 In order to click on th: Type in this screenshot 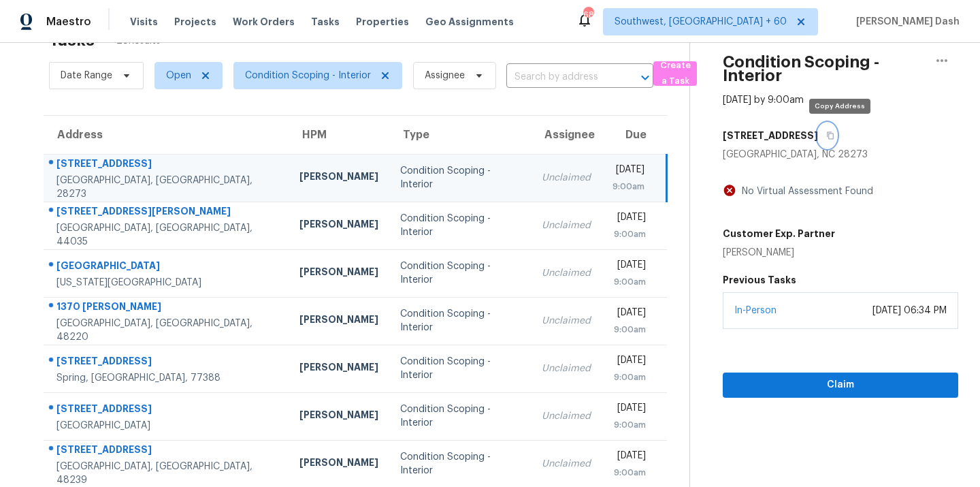, I will do `click(460, 135)`.